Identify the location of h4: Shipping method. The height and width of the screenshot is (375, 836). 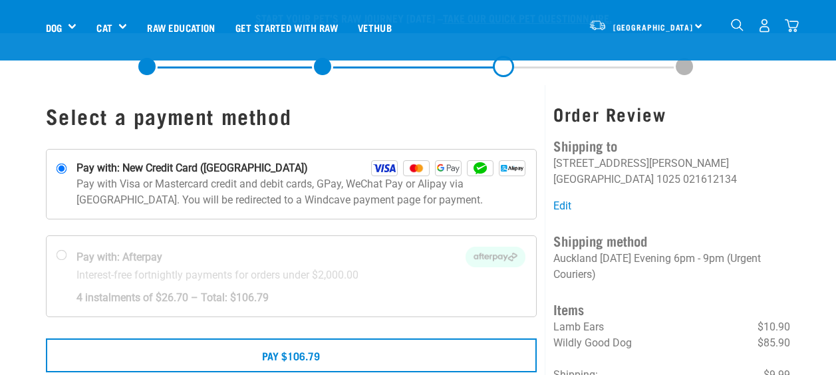
(671, 240).